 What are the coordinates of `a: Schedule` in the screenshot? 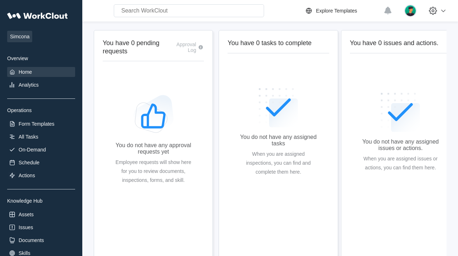 It's located at (41, 163).